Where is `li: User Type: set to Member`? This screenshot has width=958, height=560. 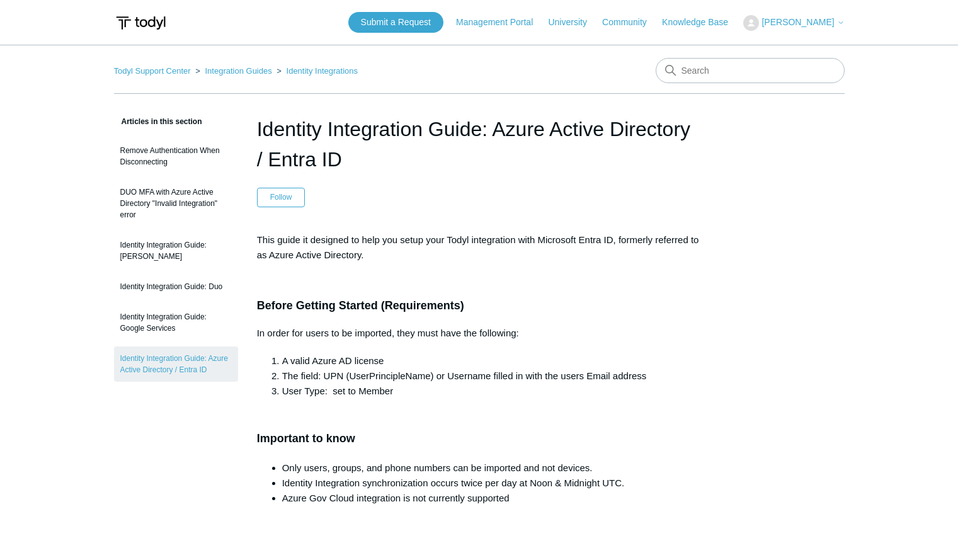 li: User Type: set to Member is located at coordinates (492, 391).